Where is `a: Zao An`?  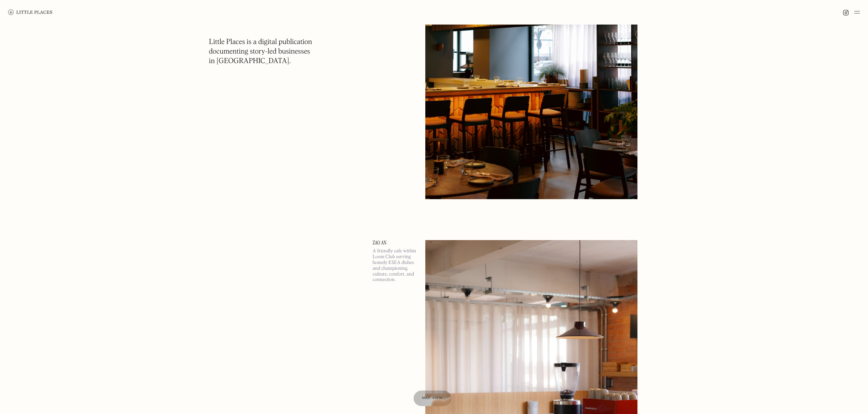 a: Zao An is located at coordinates (395, 243).